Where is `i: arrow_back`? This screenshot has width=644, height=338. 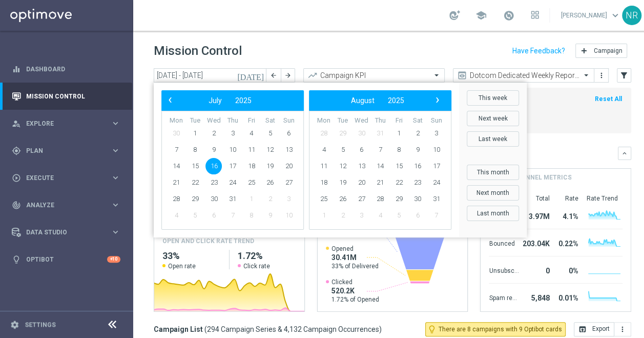
i: arrow_back is located at coordinates (274, 75).